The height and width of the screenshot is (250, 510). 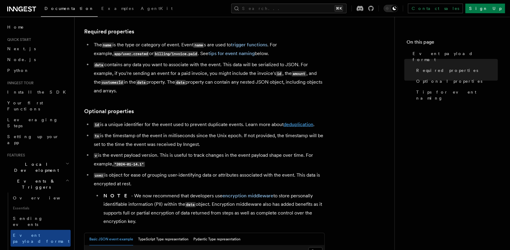 I want to click on span: Node.js, so click(x=21, y=60).